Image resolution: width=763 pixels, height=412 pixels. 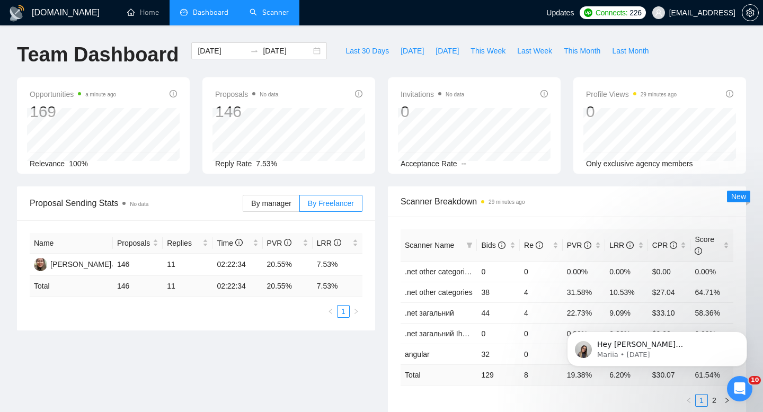 I want to click on span: Proposal Sending Stats, so click(x=136, y=203).